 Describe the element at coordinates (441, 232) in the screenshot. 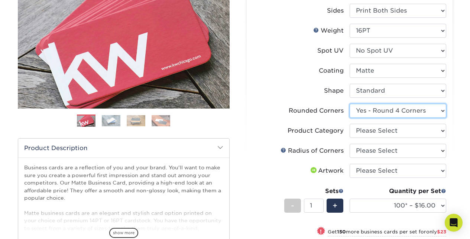

I see `span: $23` at that location.